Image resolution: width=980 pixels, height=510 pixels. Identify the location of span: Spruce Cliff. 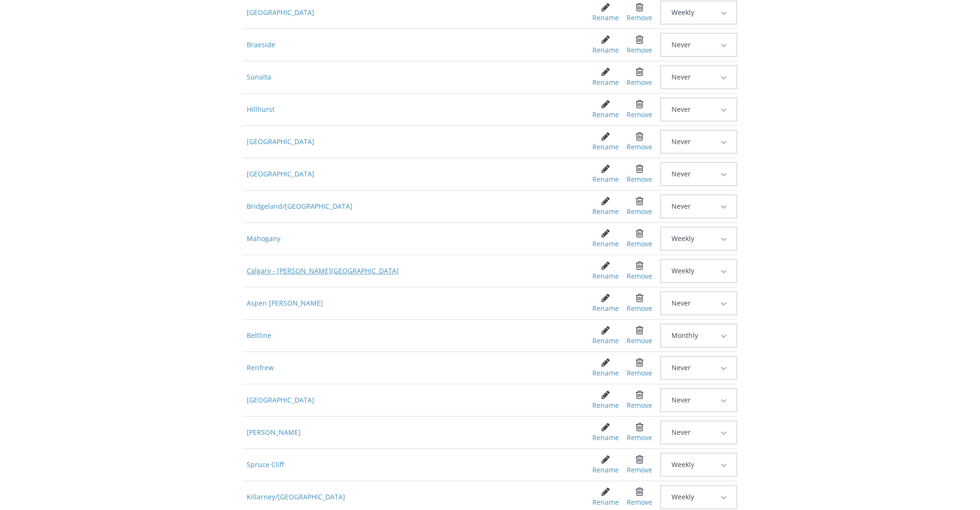
(411, 465).